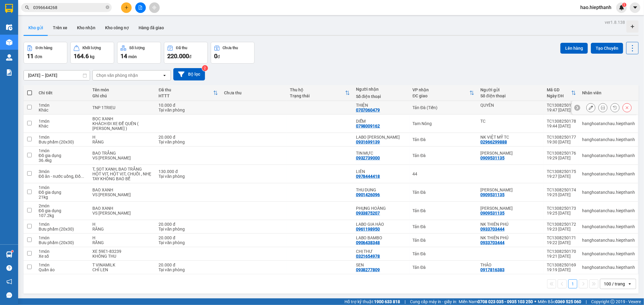  What do you see at coordinates (63, 176) in the screenshot?
I see `div: Đồ ăn - nước uống, Đồ ăn - nước uống, Đồ ăn - nước uống` at bounding box center [63, 176].